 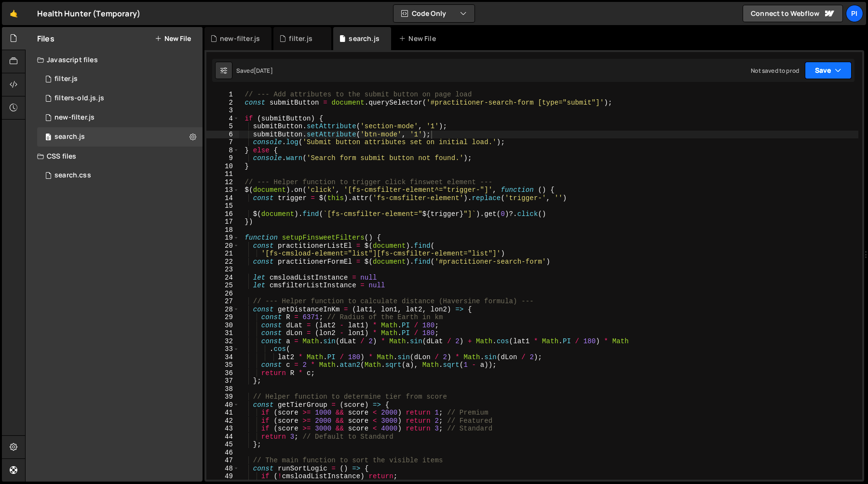 I want to click on div: 40, so click(x=223, y=405).